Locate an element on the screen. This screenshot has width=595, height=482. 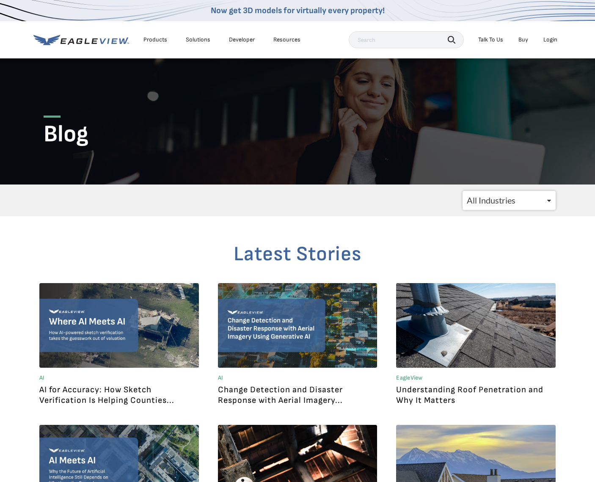
a: AI for Accuracy: How Sketch Verification Is Helping Counties... is located at coordinates (107, 395).